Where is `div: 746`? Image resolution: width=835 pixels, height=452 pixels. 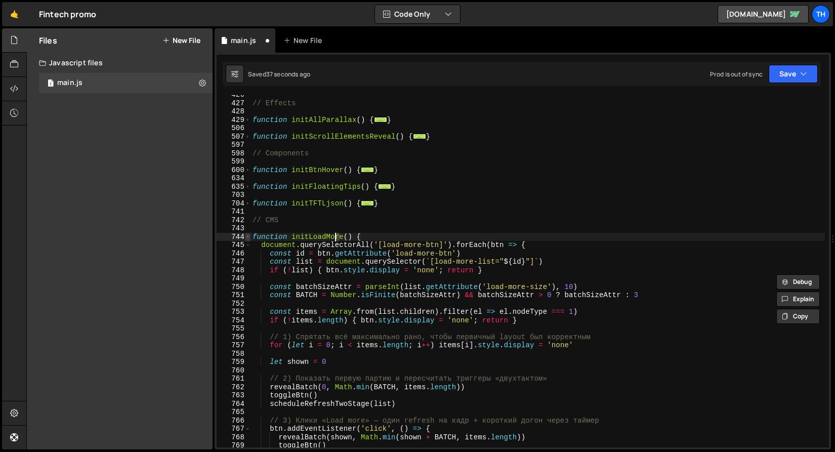
div: 746 is located at coordinates (234, 254).